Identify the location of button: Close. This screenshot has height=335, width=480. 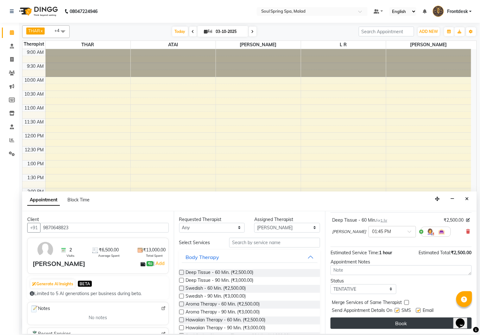
(467, 199).